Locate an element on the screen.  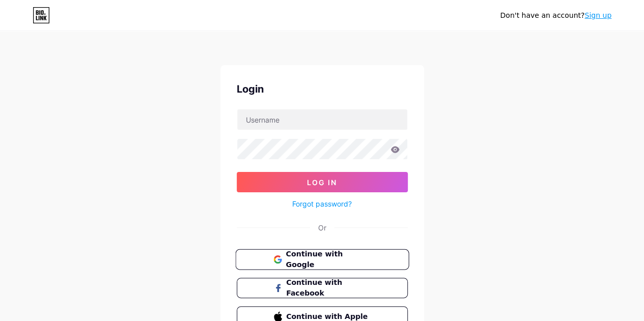
button: Continue with Facebook is located at coordinates (322, 288).